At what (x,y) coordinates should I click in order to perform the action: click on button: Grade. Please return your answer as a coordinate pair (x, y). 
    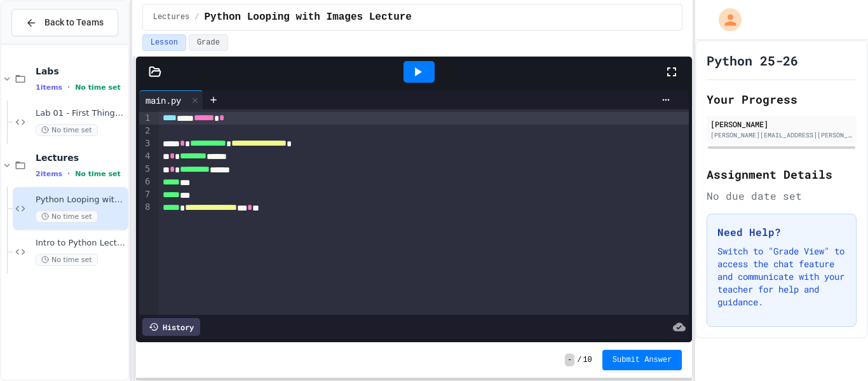
    Looking at the image, I should click on (209, 43).